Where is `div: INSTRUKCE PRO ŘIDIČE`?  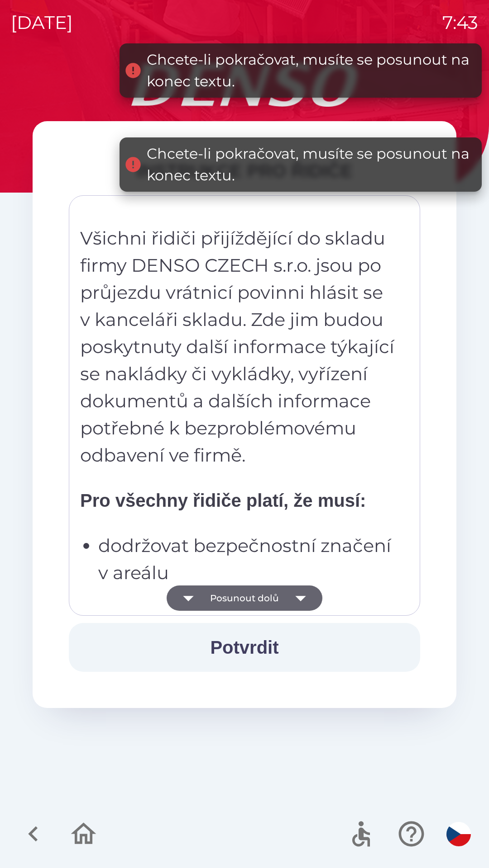 div: INSTRUKCE PRO ŘIDIČE is located at coordinates (245, 171).